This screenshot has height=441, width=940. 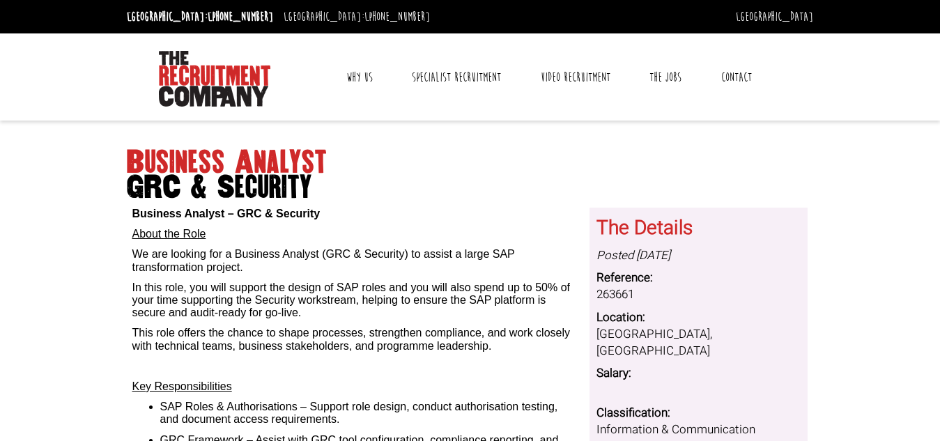 What do you see at coordinates (470, 175) in the screenshot?
I see `h1: Business Analyst` at bounding box center [470, 175].